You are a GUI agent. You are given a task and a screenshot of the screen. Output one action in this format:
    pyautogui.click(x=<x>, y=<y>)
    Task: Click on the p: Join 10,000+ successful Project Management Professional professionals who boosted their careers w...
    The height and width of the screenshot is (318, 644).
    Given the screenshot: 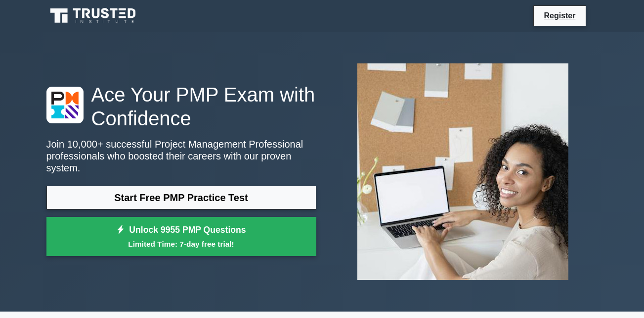 What is the action you would take?
    pyautogui.click(x=182, y=156)
    